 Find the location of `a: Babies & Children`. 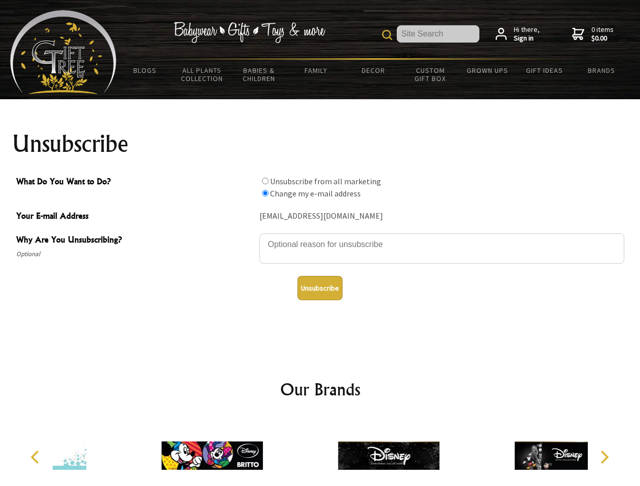

a: Babies & Children is located at coordinates (259, 74).